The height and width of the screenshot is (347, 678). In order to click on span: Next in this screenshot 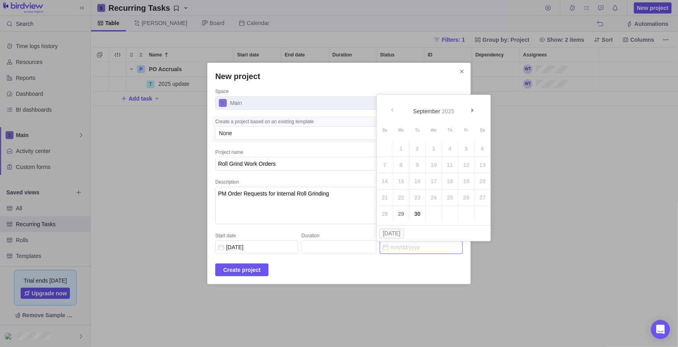, I will do `click(473, 110)`.